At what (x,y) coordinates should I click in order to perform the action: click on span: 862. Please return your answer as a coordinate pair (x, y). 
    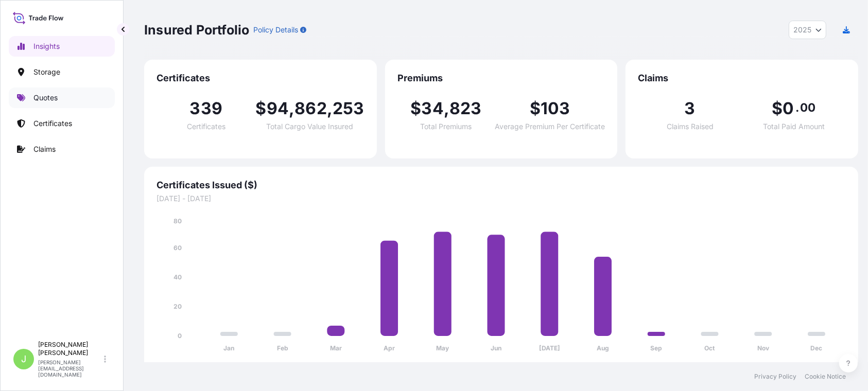
    Looking at the image, I should click on (311, 108).